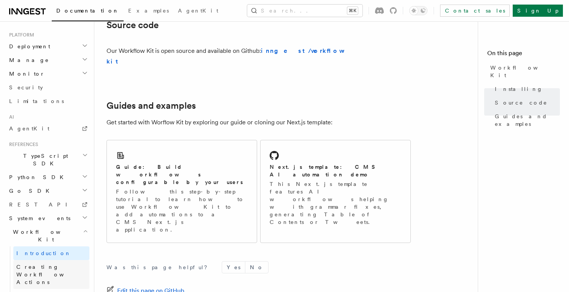  Describe the element at coordinates (419, 11) in the screenshot. I see `button: Toggle dark mode` at that location.